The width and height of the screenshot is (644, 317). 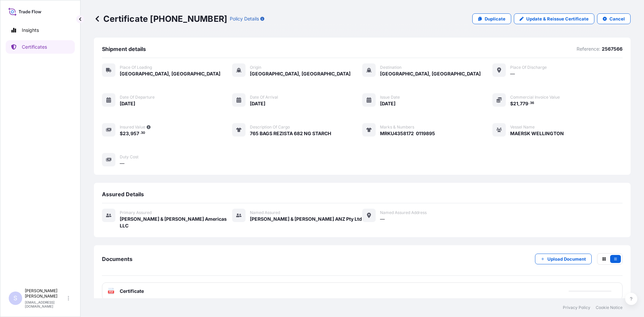 What do you see at coordinates (133, 127) in the screenshot?
I see `span: Insured Value` at bounding box center [133, 127].